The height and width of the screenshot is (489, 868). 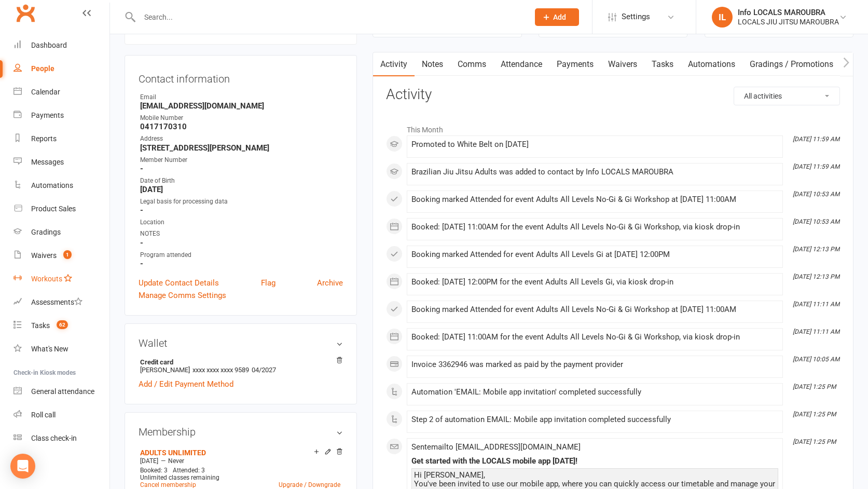 I want to click on div: Date of Birth, so click(x=242, y=181).